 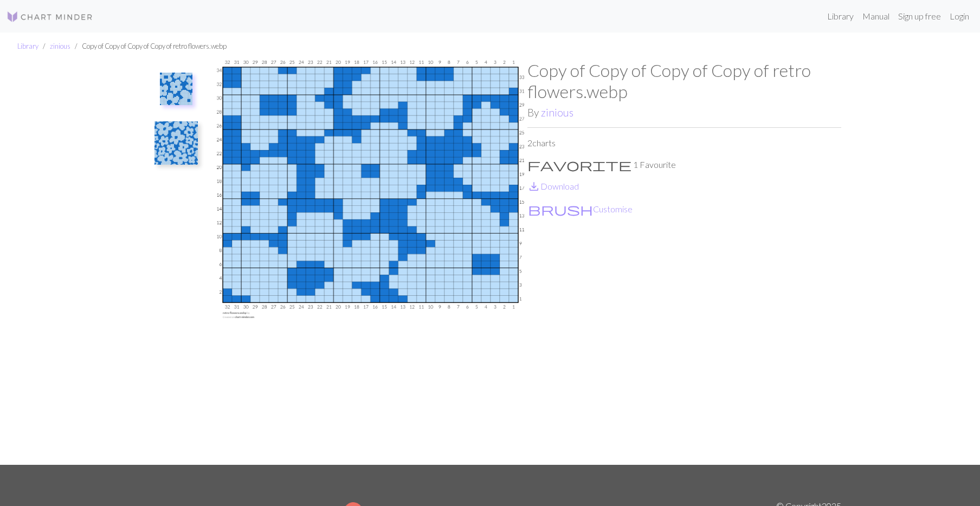 I want to click on span: brush, so click(x=560, y=209).